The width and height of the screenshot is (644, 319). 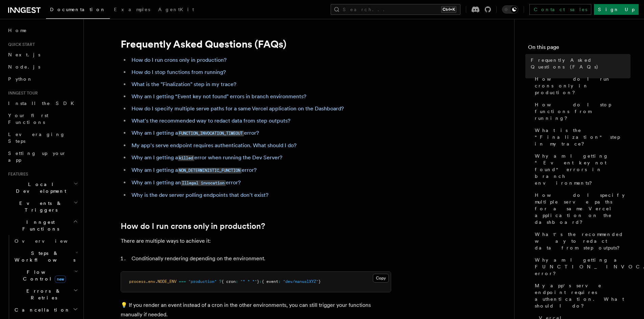 What do you see at coordinates (176, 9) in the screenshot?
I see `span: AgentKit` at bounding box center [176, 9].